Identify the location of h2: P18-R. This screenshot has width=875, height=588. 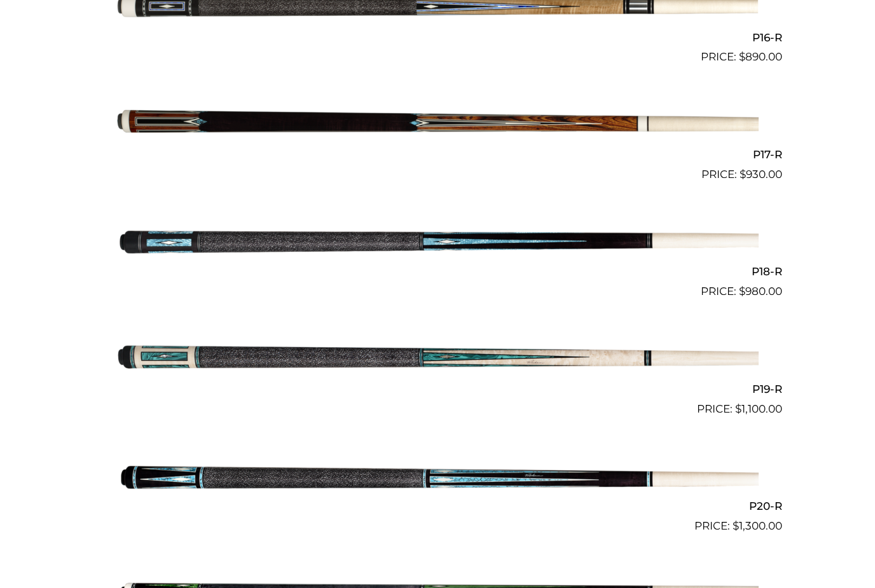
(438, 272).